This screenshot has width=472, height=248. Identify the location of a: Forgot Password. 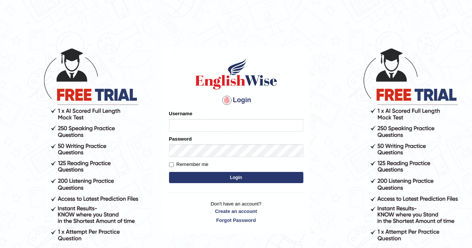
(236, 220).